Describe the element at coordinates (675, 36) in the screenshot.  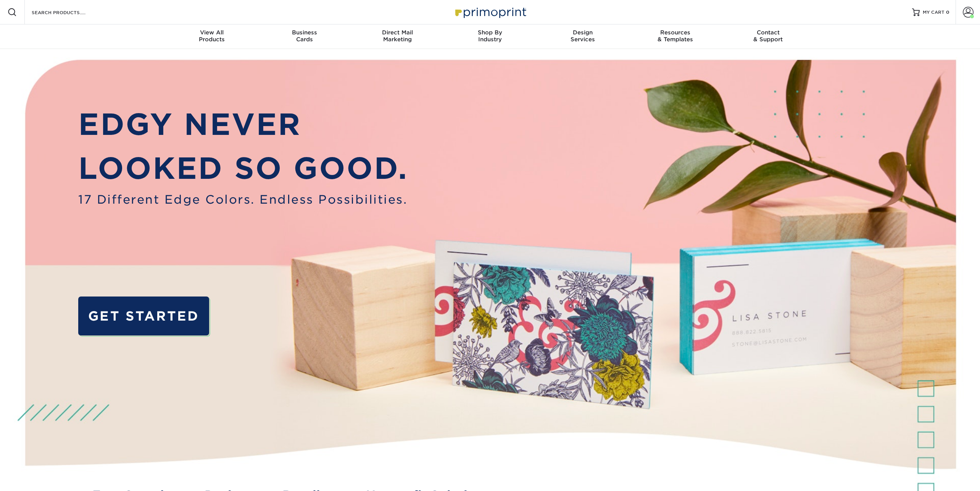
I see `div: & Templates` at that location.